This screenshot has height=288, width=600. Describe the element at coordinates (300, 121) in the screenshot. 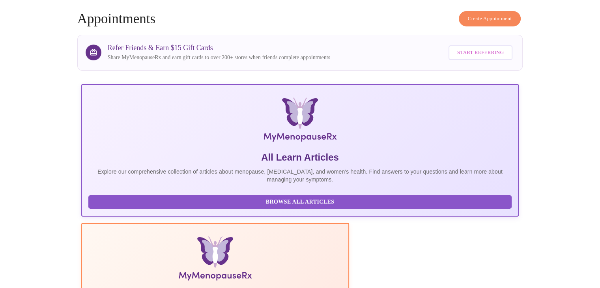

I see `img: MyMenopauseRx Logo` at that location.